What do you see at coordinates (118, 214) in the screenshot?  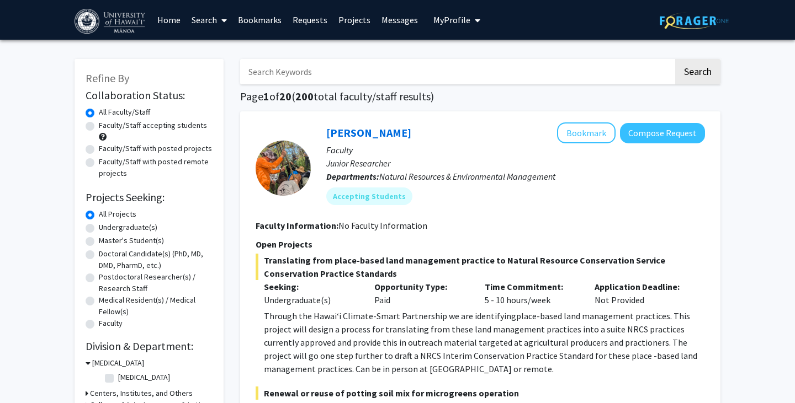 I see `label: All Projects` at bounding box center [118, 214].